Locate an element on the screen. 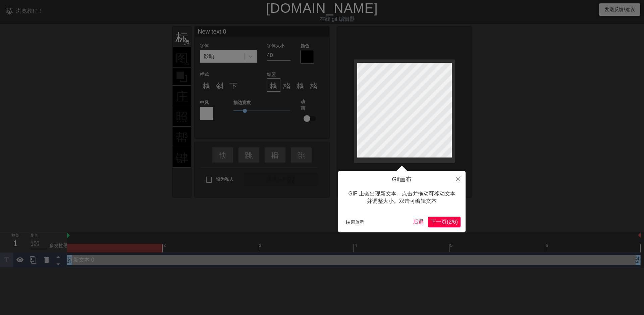  button: 下一个 is located at coordinates (444, 222).